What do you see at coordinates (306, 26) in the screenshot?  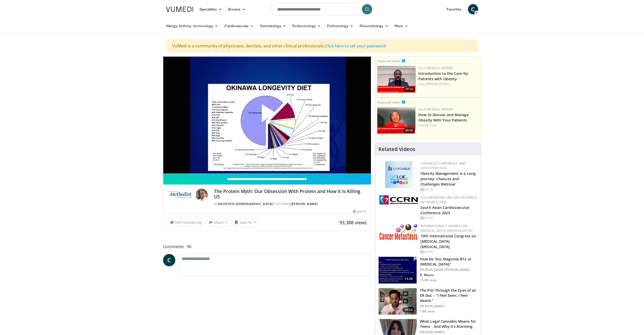 I see `a: Endocrinology` at bounding box center [306, 26].